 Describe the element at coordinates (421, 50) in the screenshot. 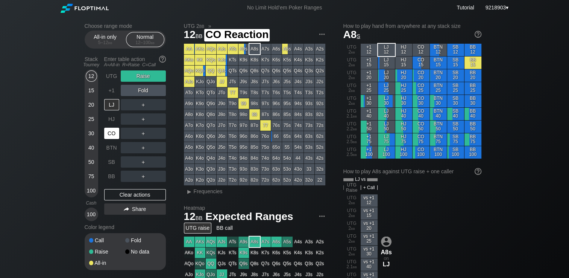

I see `div: CO 12` at that location.